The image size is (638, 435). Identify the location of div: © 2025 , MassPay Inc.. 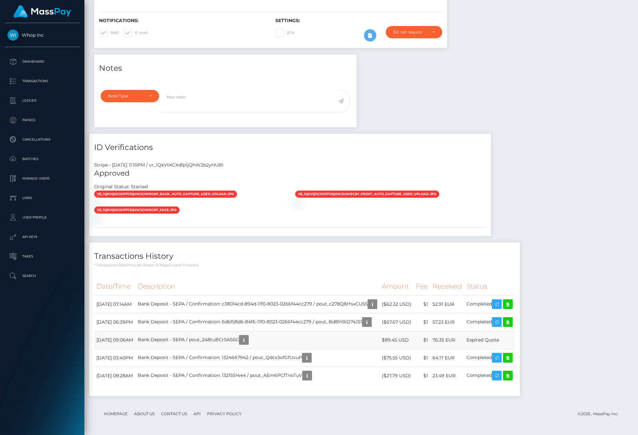
(600, 414).